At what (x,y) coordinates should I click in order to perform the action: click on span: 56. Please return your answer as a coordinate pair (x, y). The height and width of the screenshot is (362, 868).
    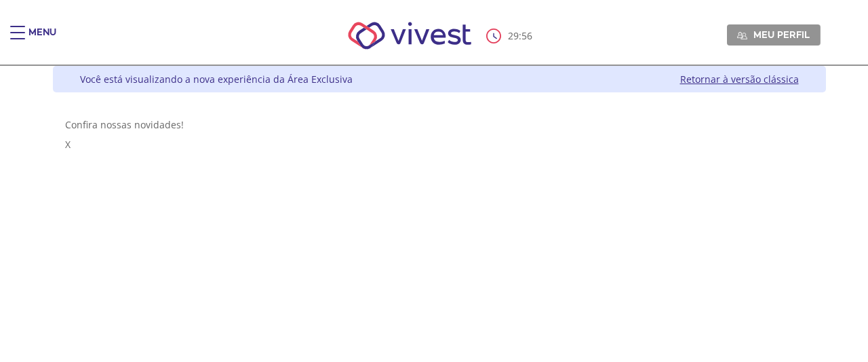
    Looking at the image, I should click on (527, 35).